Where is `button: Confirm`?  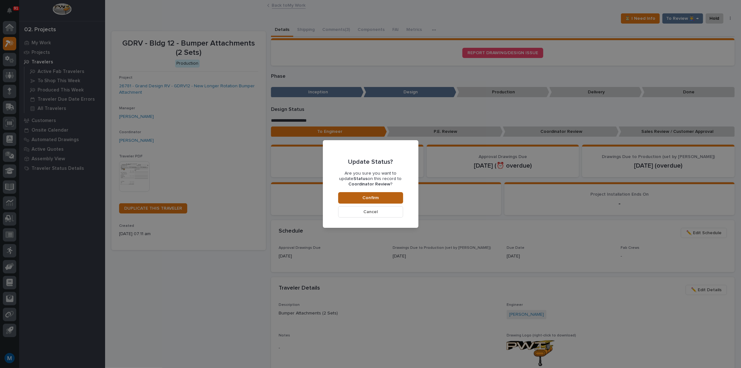
button: Confirm is located at coordinates (371, 198).